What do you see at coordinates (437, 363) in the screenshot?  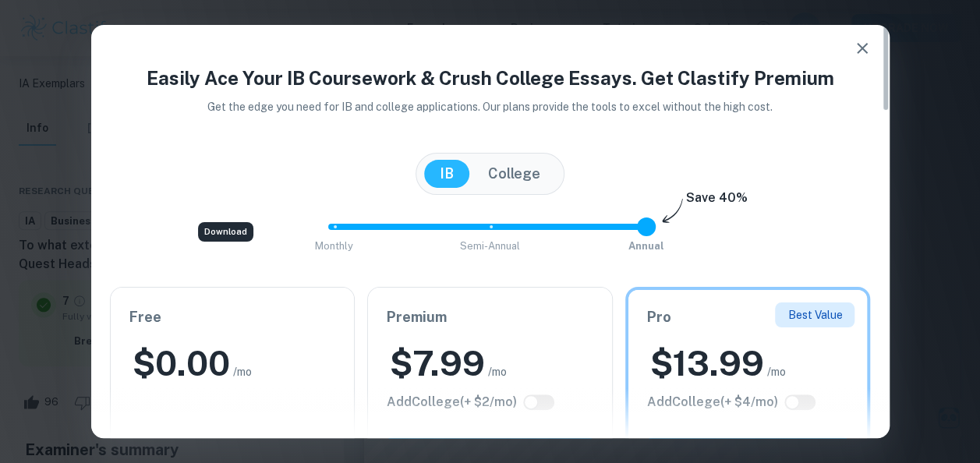 I see `h2: $ 7.99` at bounding box center [437, 363].